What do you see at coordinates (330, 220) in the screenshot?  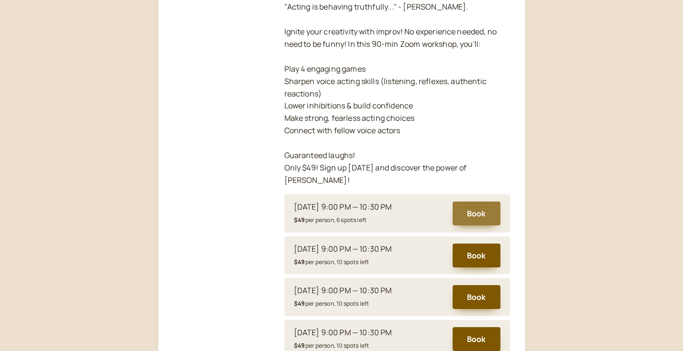 I see `small: per person, 6 spots left` at bounding box center [330, 220].